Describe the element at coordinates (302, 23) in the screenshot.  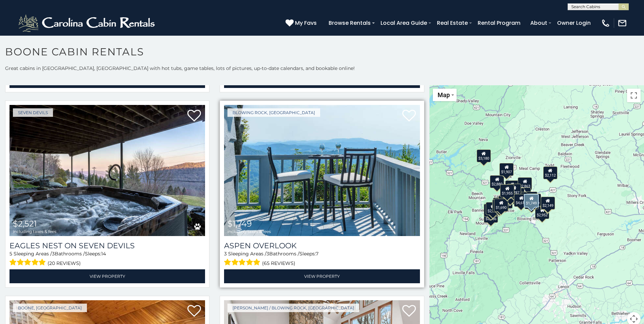
I see `a: My Favs` at that location.